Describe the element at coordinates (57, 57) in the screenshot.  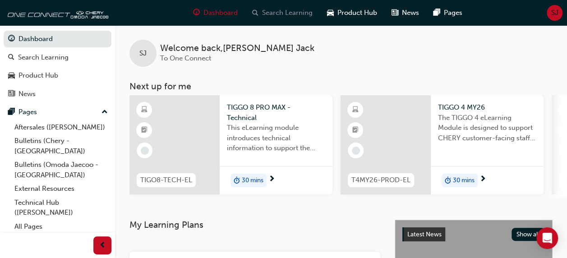
I see `a: Search Learning` at that location.